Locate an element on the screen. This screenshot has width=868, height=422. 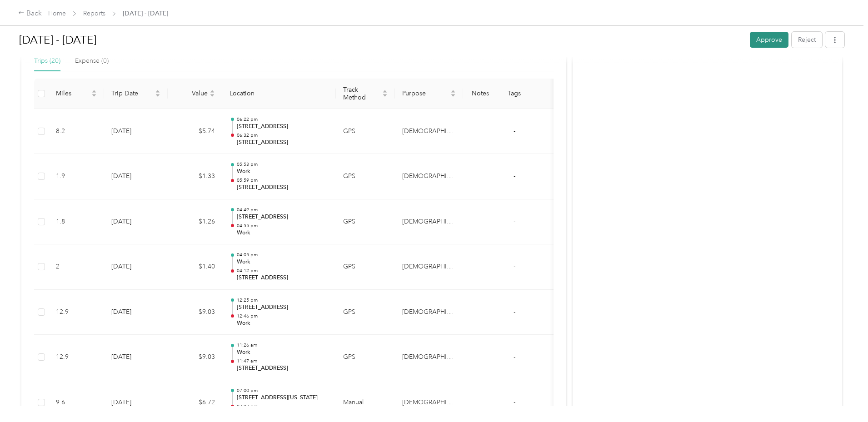
th: Track Method is located at coordinates (365, 93).